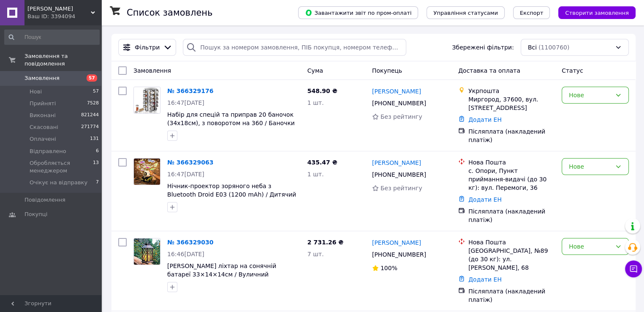  What do you see at coordinates (322, 91) in the screenshot?
I see `span: 548.90 ₴` at bounding box center [322, 91].